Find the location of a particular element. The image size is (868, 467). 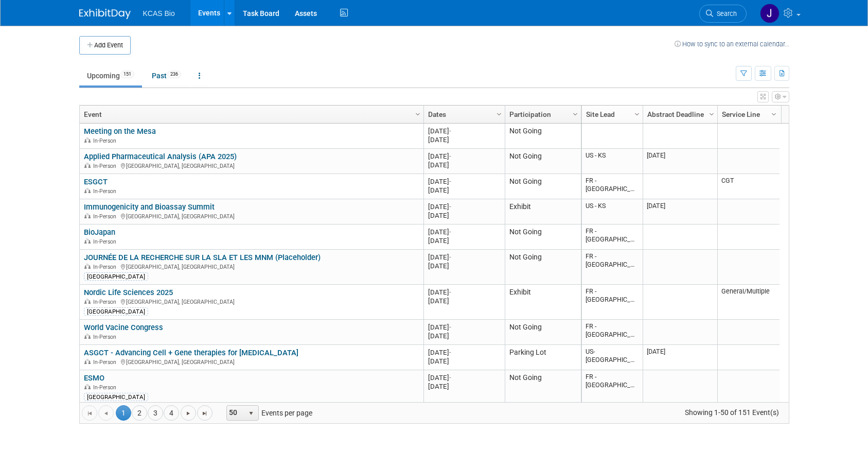

span: Go to the next page is located at coordinates (189, 413).